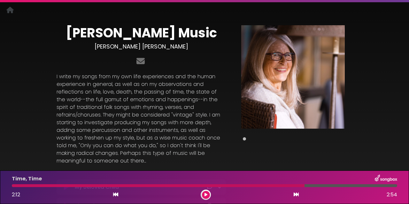 The width and height of the screenshot is (409, 204). Describe the element at coordinates (16, 194) in the screenshot. I see `span: 2:12` at that location.